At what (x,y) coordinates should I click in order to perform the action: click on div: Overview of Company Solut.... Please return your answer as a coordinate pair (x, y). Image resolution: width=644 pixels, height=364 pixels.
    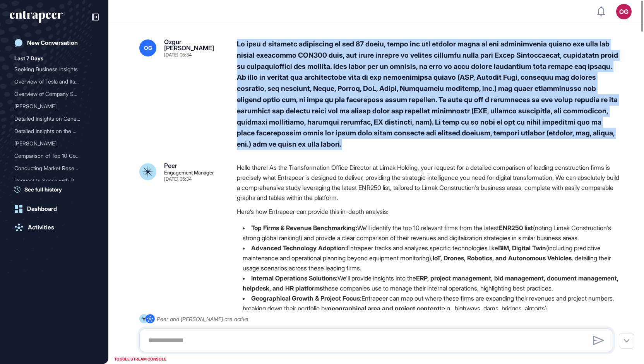
    Looking at the image, I should click on (51, 94).